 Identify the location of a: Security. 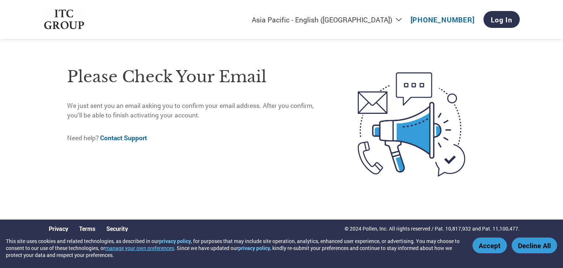
(117, 228).